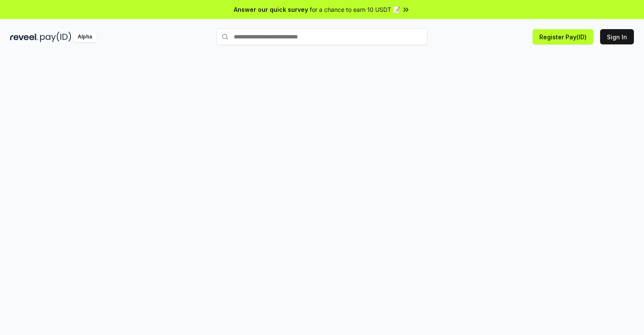 This screenshot has height=335, width=644. What do you see at coordinates (24, 37) in the screenshot?
I see `img: reveel_dark` at bounding box center [24, 37].